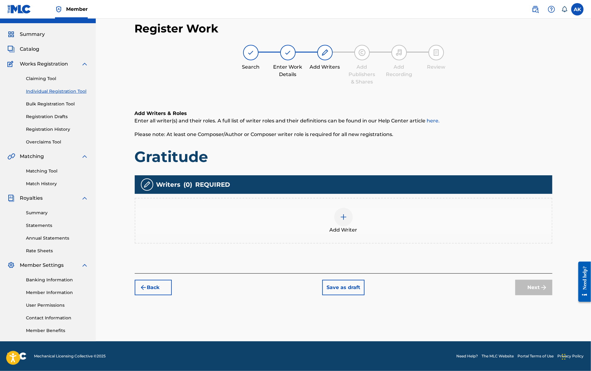 This screenshot has width=591, height=371. I want to click on img: step indicator icon for Add Publishers & Shares, so click(362, 52).